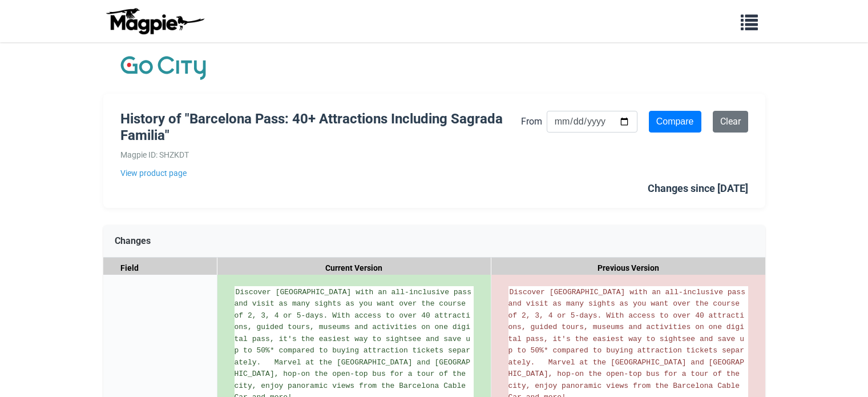 Image resolution: width=868 pixels, height=397 pixels. Describe the element at coordinates (531, 122) in the screenshot. I see `label: From` at that location.